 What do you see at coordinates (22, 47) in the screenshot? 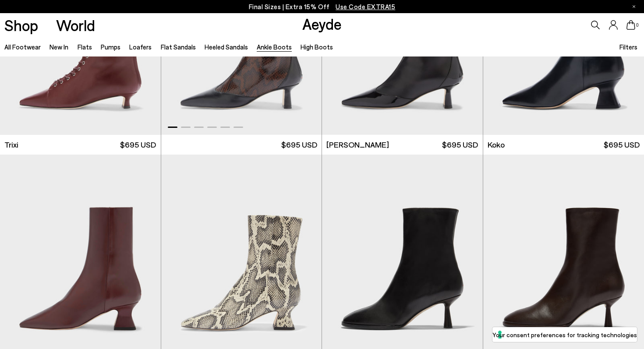
I see `a: All Footwear` at bounding box center [22, 47].